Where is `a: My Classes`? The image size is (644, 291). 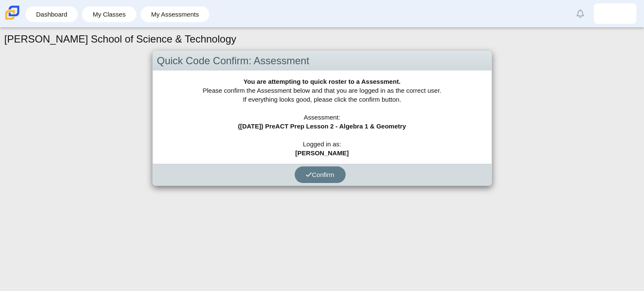
a: My Classes is located at coordinates (109, 14).